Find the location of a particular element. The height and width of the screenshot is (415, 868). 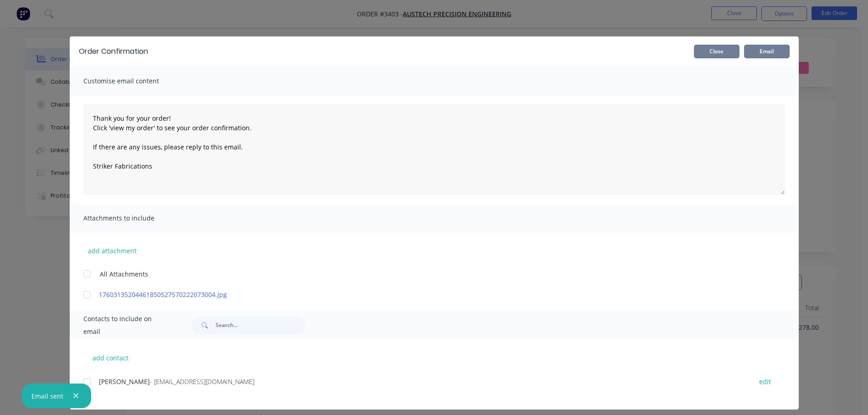

button: Close is located at coordinates (717, 51).